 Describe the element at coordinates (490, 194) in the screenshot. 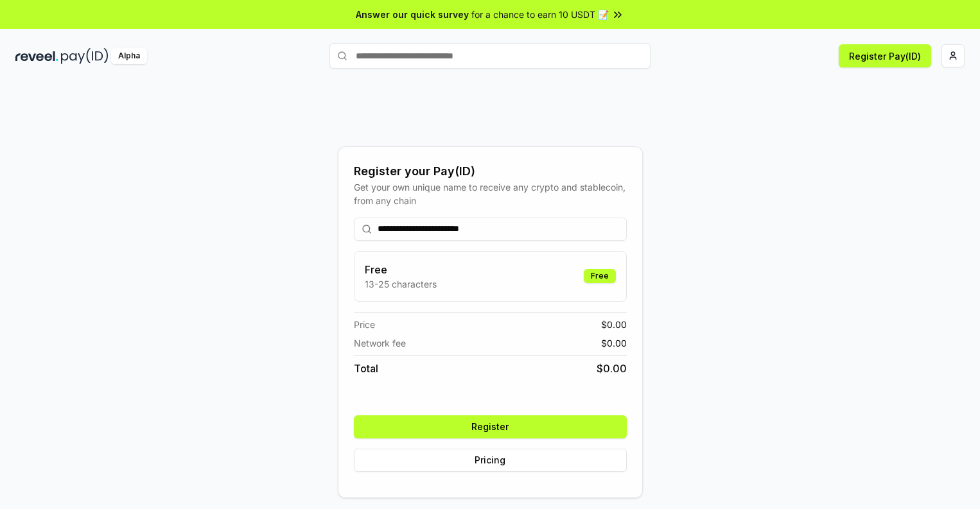

I see `div: Get your own unique name to receive any crypto and stablecoin, from any chain` at that location.